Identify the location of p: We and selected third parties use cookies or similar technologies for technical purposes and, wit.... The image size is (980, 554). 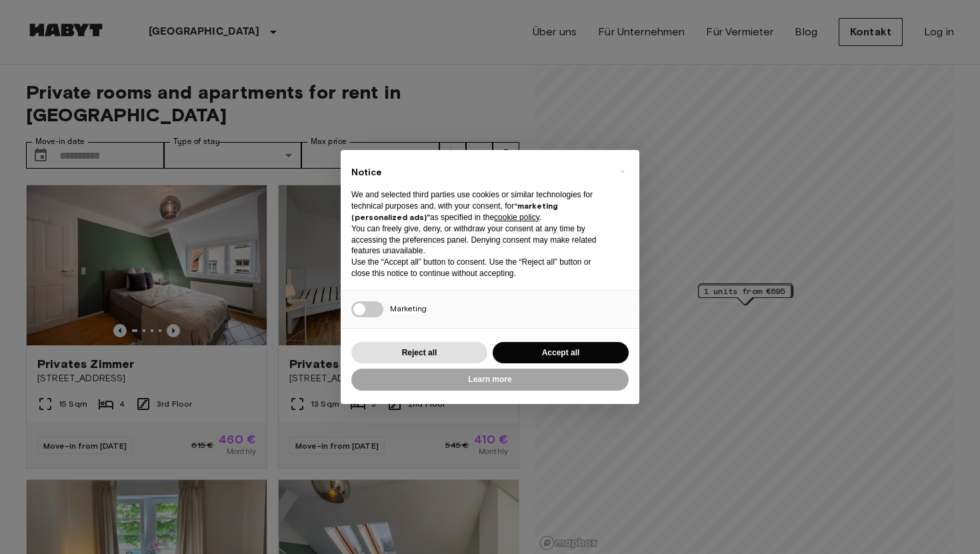
(479, 206).